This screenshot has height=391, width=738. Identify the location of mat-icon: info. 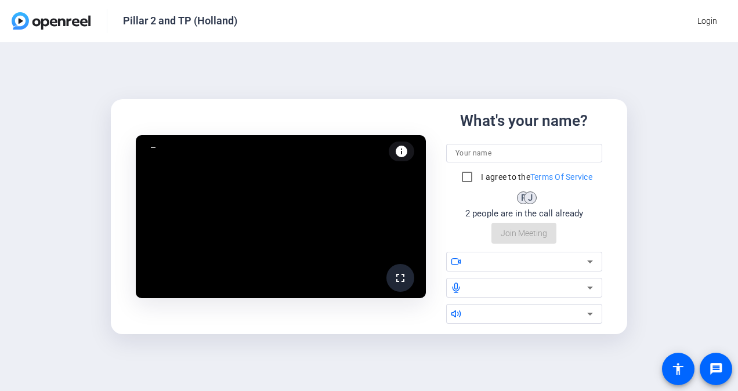
(402, 151).